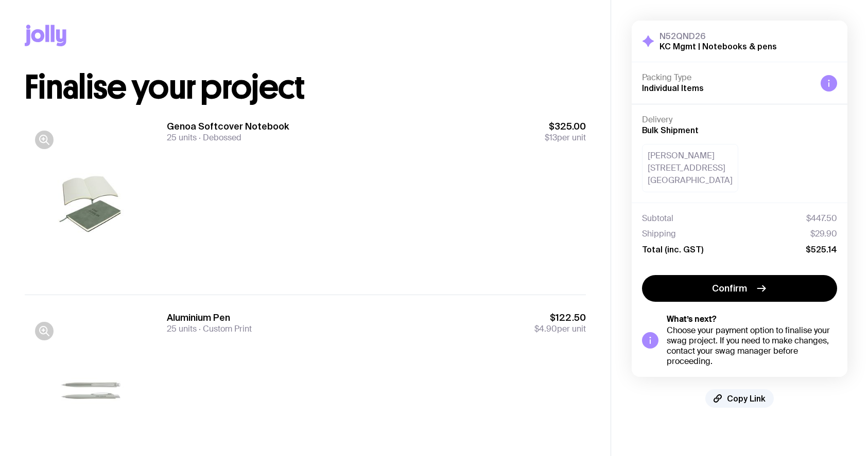 Image resolution: width=868 pixels, height=456 pixels. Describe the element at coordinates (305, 87) in the screenshot. I see `h1: Finalise your project` at that location.